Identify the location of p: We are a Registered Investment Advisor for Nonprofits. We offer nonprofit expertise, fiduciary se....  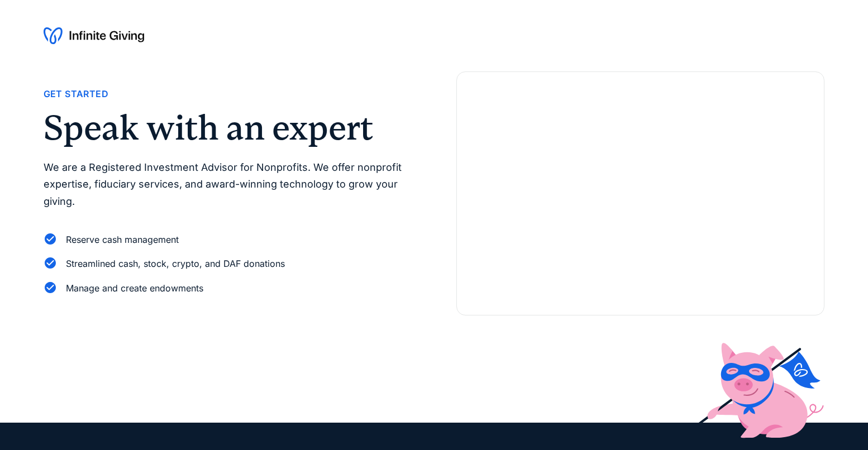
(227, 185).